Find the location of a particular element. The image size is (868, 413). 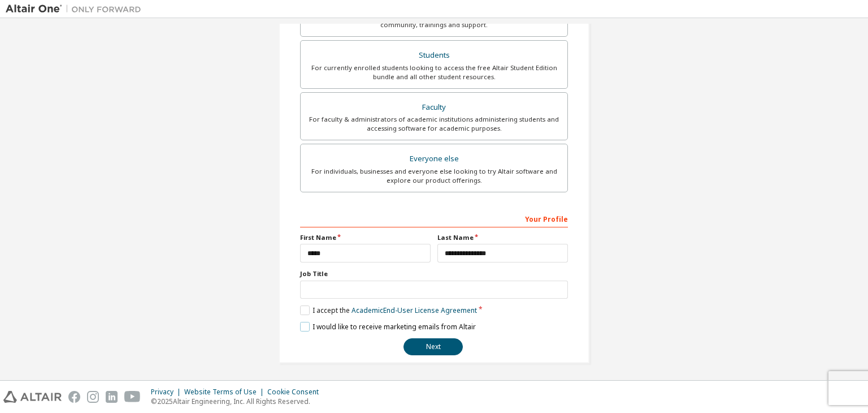

img: linkedin.svg is located at coordinates (111, 397).